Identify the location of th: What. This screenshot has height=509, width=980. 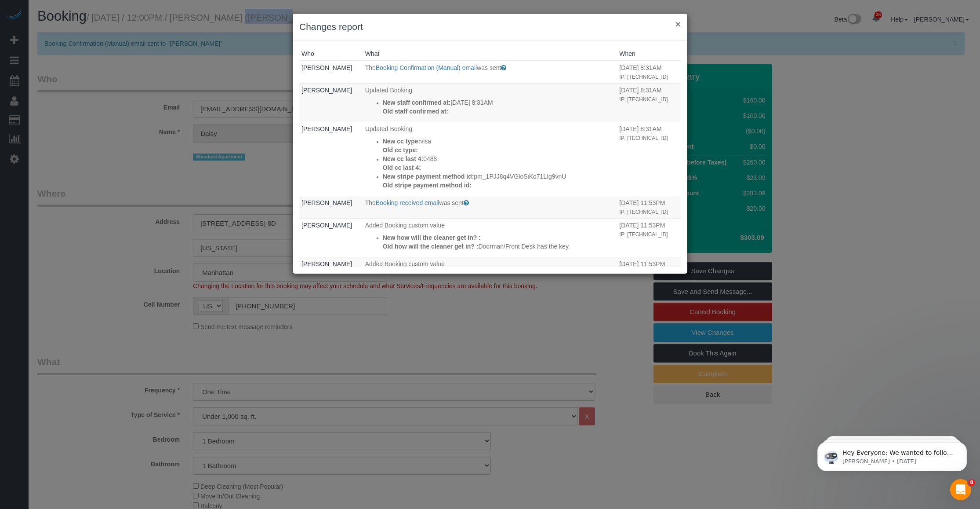
(490, 54).